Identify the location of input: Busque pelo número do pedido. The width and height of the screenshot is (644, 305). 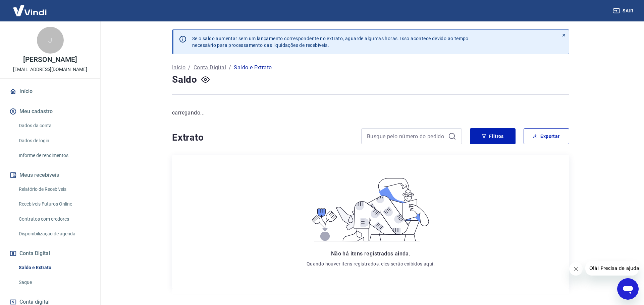
(406, 136).